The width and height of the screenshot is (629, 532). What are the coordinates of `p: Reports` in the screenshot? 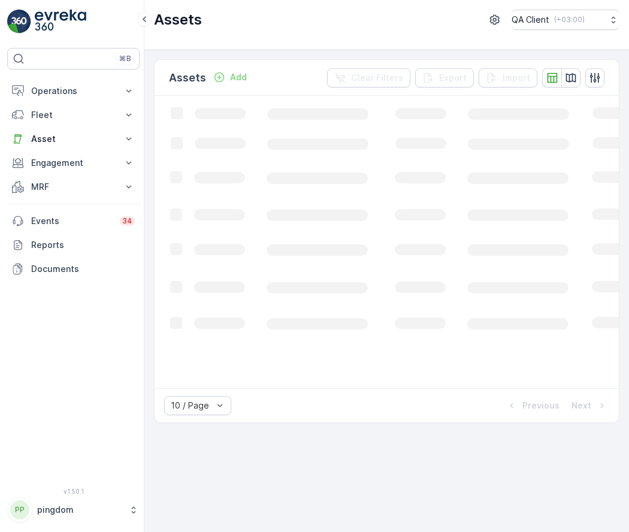 It's located at (83, 245).